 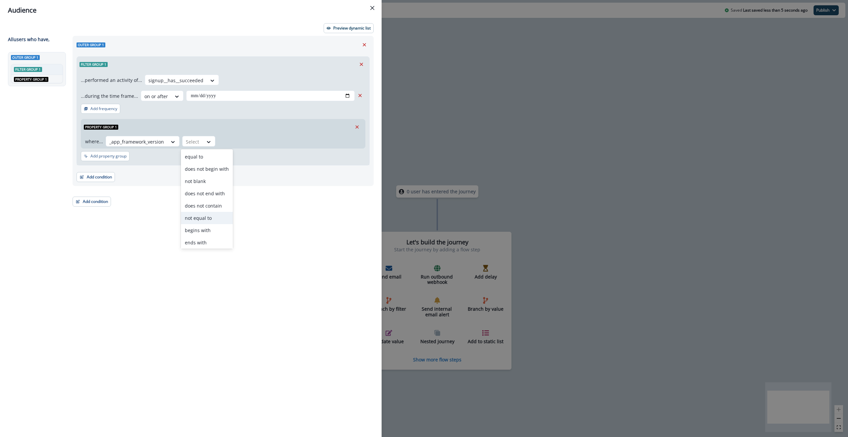 I want to click on button: Close, so click(x=372, y=8).